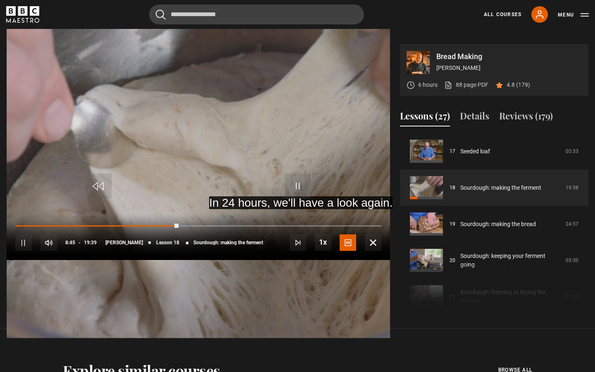 Image resolution: width=595 pixels, height=372 pixels. What do you see at coordinates (519, 85) in the screenshot?
I see `p: 4.8 (179)` at bounding box center [519, 85].